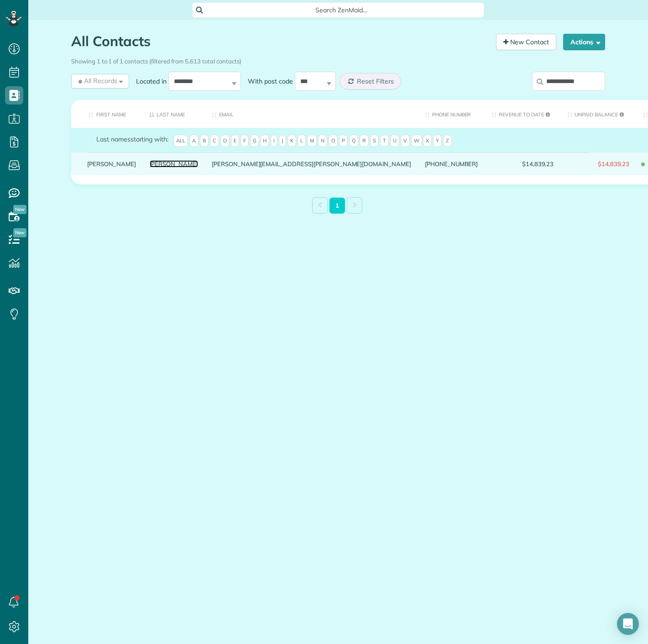 Image resolution: width=648 pixels, height=644 pixels. What do you see at coordinates (338, 59) in the screenshot?
I see `div: Showing 1 to 1 of 1 contacts (filtered from 5,613 total contacts)` at bounding box center [338, 59].